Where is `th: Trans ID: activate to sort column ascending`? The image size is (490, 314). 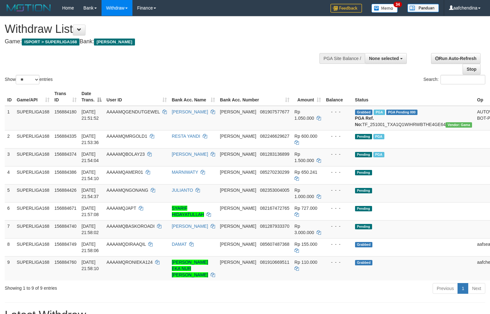
th: Trans ID: activate to sort column ascending is located at coordinates (66, 97).